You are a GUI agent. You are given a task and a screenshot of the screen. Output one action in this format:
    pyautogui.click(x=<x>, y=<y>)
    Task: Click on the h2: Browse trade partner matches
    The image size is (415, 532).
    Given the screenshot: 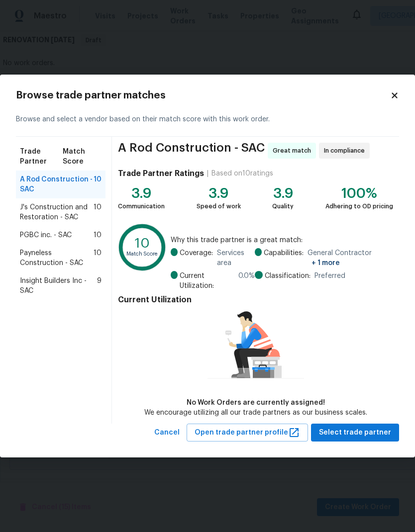 What is the action you would take?
    pyautogui.click(x=203, y=95)
    